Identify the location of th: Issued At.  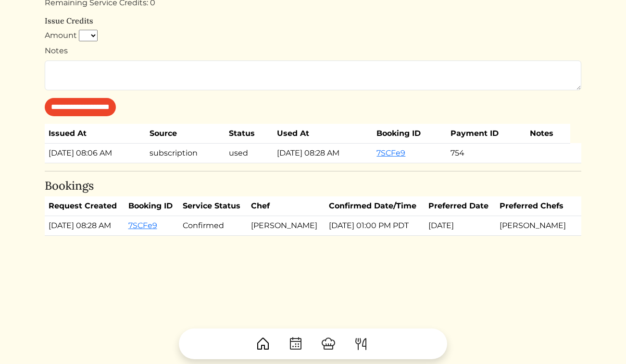
(95, 134).